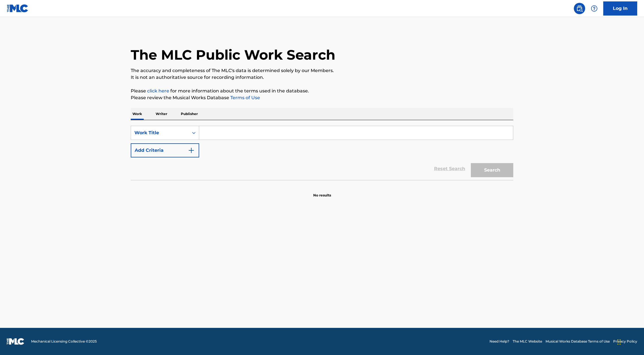 This screenshot has height=355, width=644. What do you see at coordinates (322, 98) in the screenshot?
I see `p: Please review the Musical Works Database` at bounding box center [322, 98].